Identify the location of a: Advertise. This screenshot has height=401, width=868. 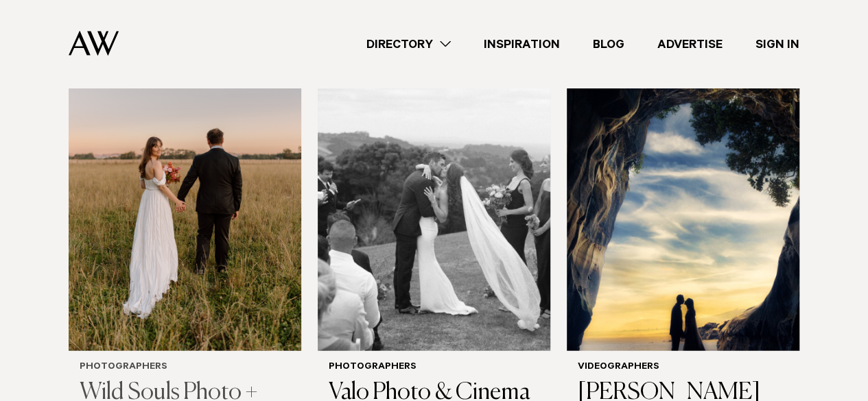
(690, 44).